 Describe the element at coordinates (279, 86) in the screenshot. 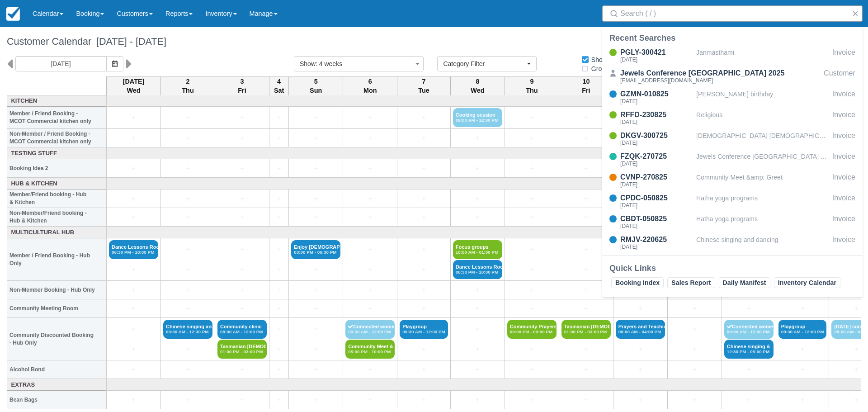

I see `th: 4 Sat` at that location.